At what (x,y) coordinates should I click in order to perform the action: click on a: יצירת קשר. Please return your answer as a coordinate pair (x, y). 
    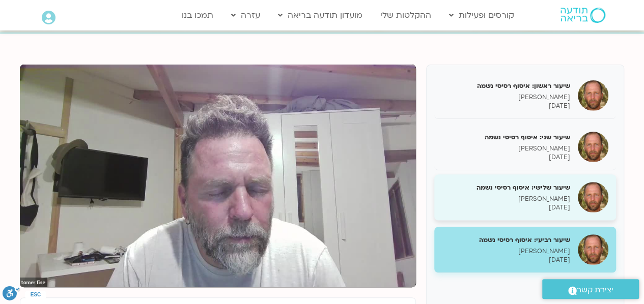
    Looking at the image, I should click on (591, 289).